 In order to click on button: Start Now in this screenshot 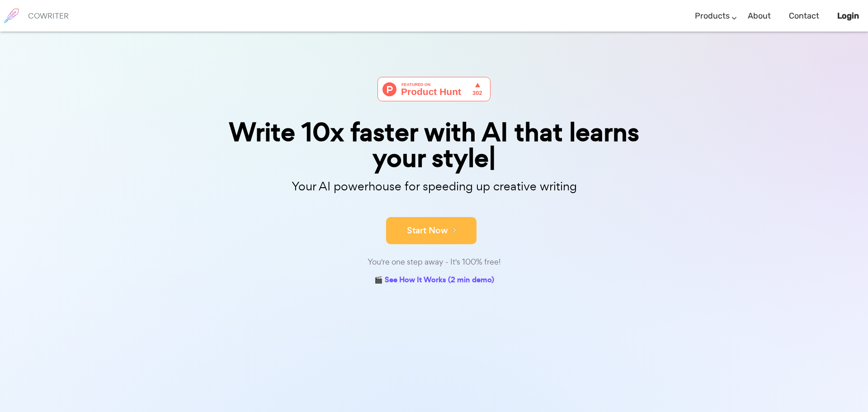, I will do `click(432, 231)`.